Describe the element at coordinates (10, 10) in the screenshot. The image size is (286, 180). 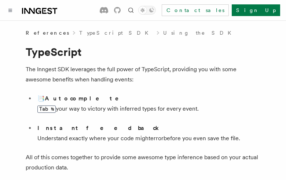
I see `button: Toggle navigation` at that location.